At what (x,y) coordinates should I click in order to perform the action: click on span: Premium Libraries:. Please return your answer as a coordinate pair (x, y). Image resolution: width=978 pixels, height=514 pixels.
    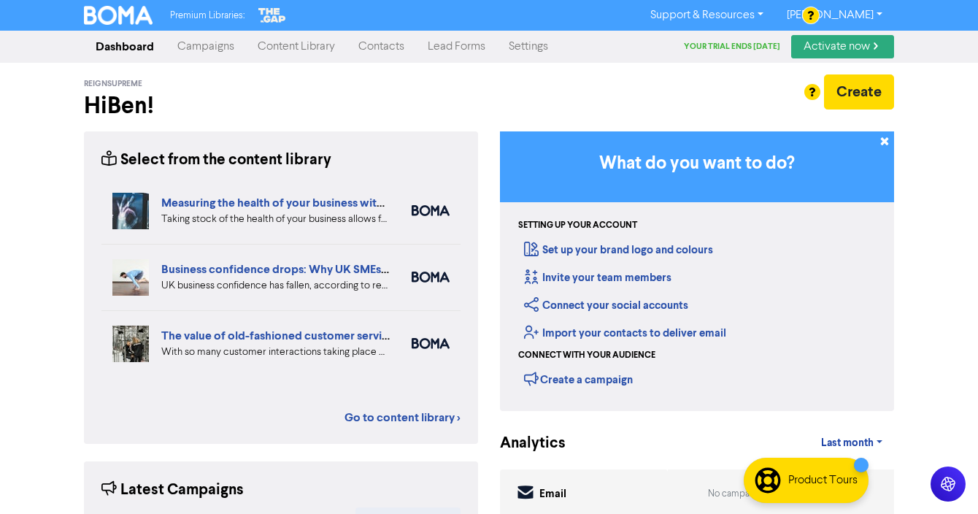
    Looking at the image, I should click on (207, 15).